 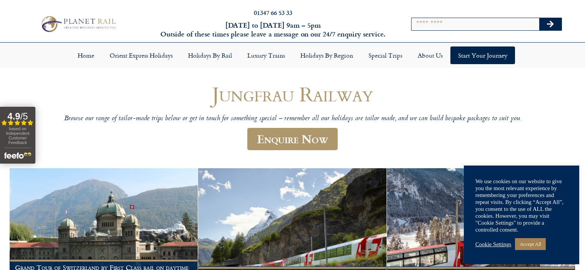 What do you see at coordinates (293, 94) in the screenshot?
I see `h1: Jungfrau Railway` at bounding box center [293, 94].